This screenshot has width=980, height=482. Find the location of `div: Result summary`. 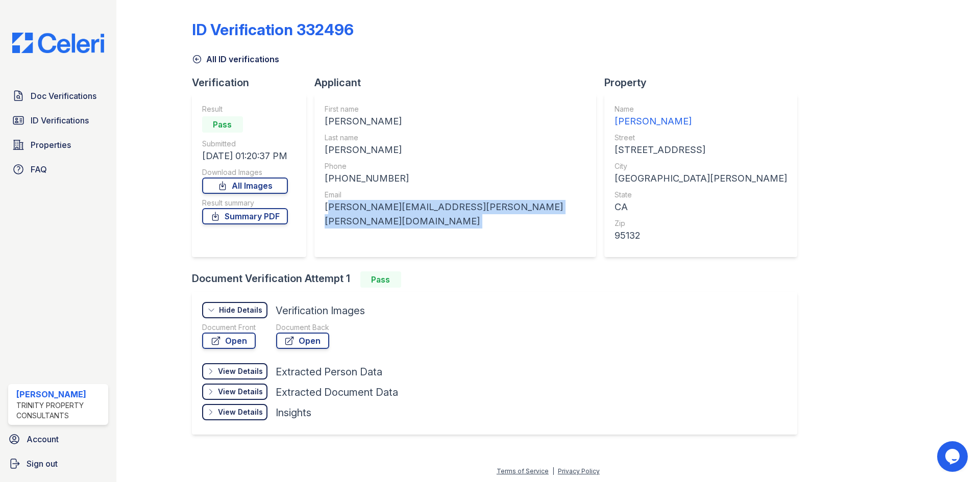

div: Result summary is located at coordinates (245, 202).